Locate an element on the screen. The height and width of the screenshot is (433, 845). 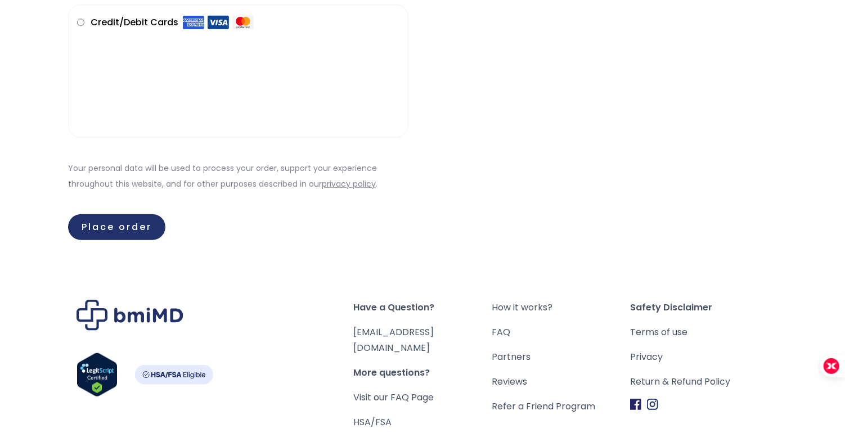
img: Facebook is located at coordinates (636, 404).